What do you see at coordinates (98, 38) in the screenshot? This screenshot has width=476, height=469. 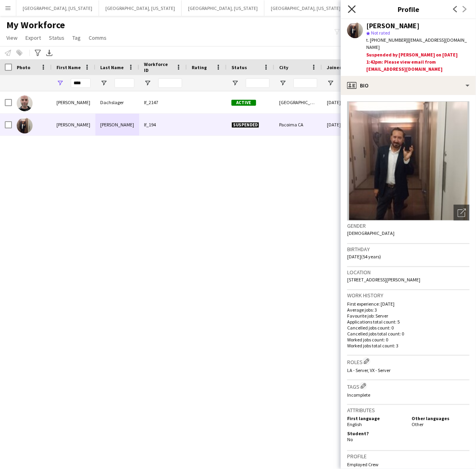 I see `span: Comms` at bounding box center [98, 38].